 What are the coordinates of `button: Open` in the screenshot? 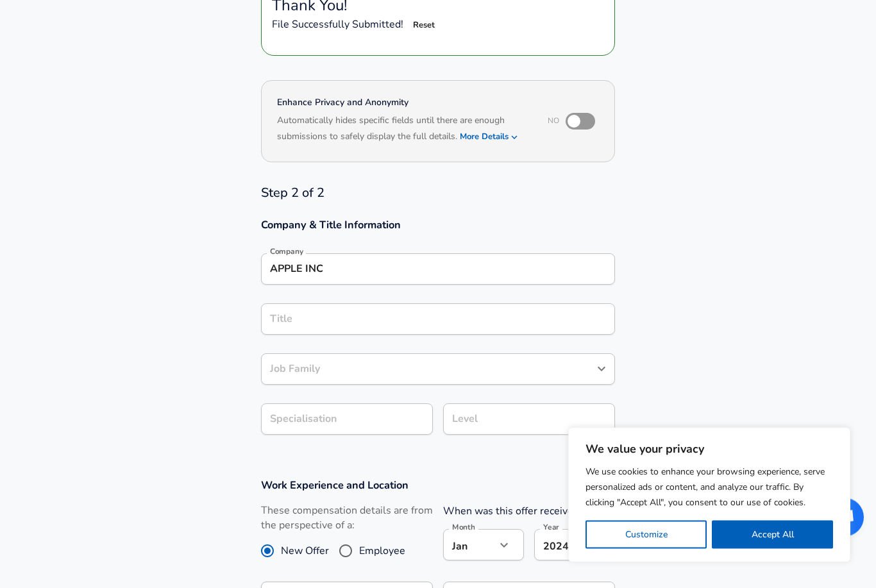 It's located at (602, 369).